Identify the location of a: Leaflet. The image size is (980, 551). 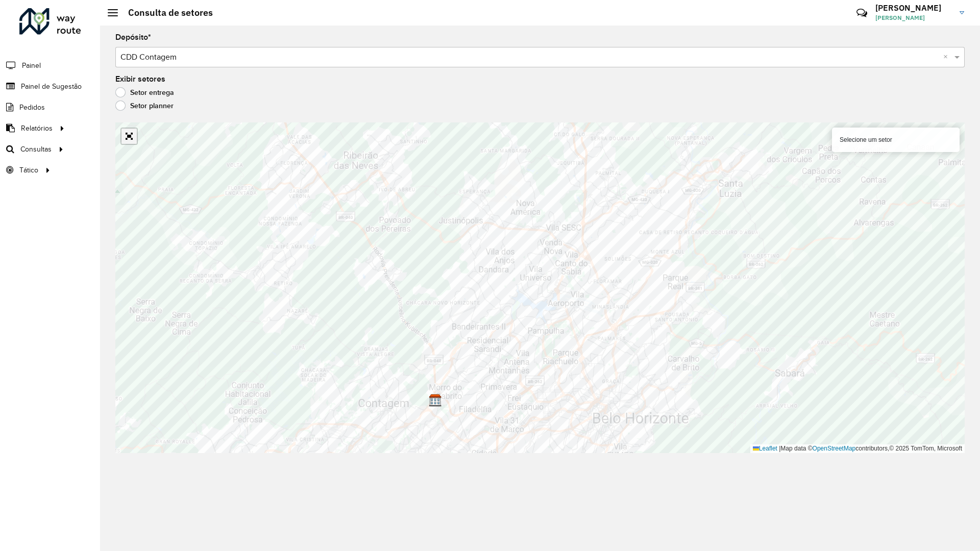
(765, 448).